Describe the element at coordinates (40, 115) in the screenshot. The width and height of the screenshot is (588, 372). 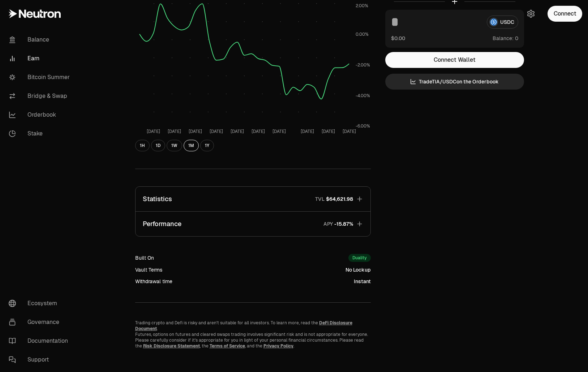
I see `a: Orderbook` at that location.